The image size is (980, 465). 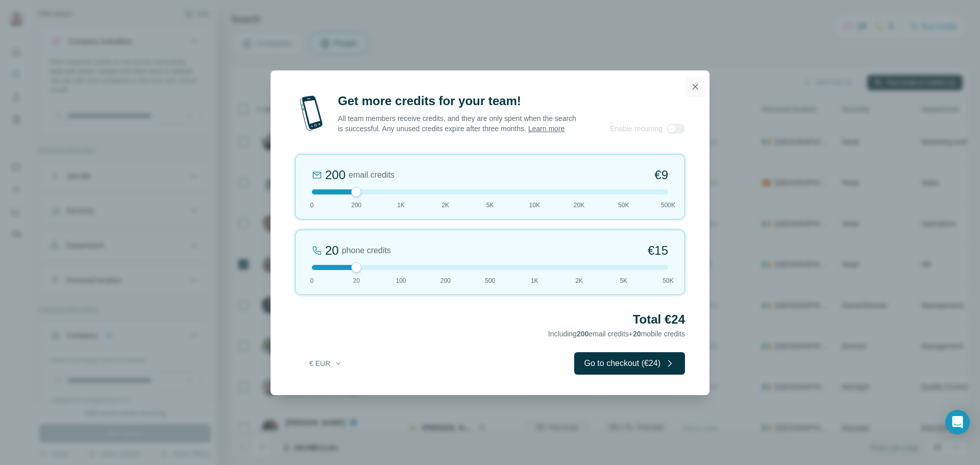 What do you see at coordinates (668, 205) in the screenshot?
I see `span: 500K` at bounding box center [668, 205].